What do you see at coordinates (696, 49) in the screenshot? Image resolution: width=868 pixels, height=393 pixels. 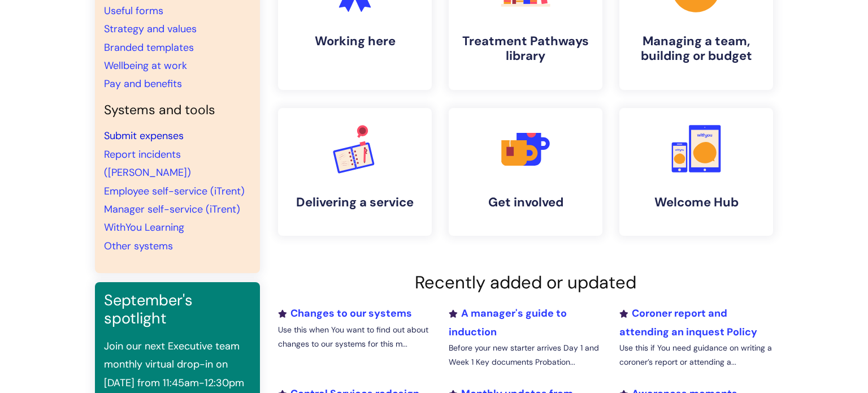 I see `h4: Managing a team, building or budget` at bounding box center [696, 49].